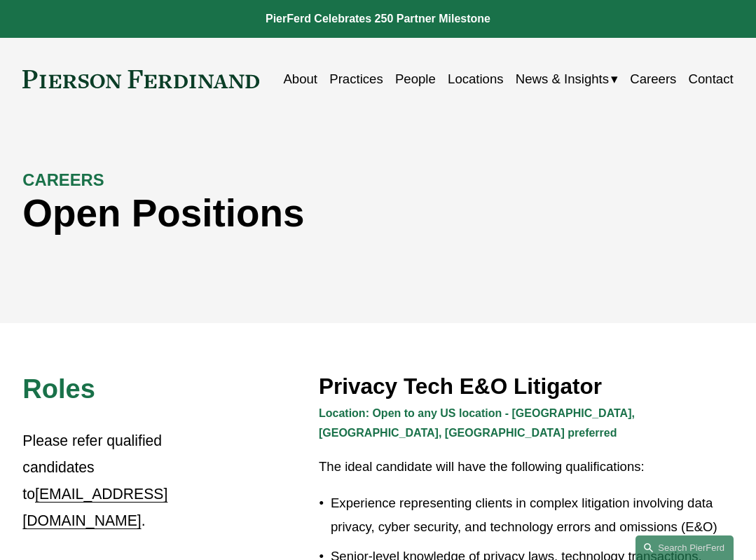 The width and height of the screenshot is (756, 560). I want to click on a: Careers, so click(653, 79).